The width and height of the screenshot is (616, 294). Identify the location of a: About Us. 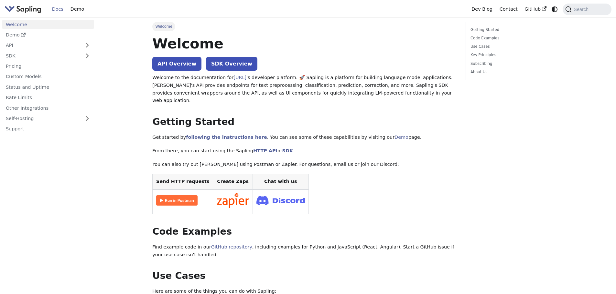
(514, 72).